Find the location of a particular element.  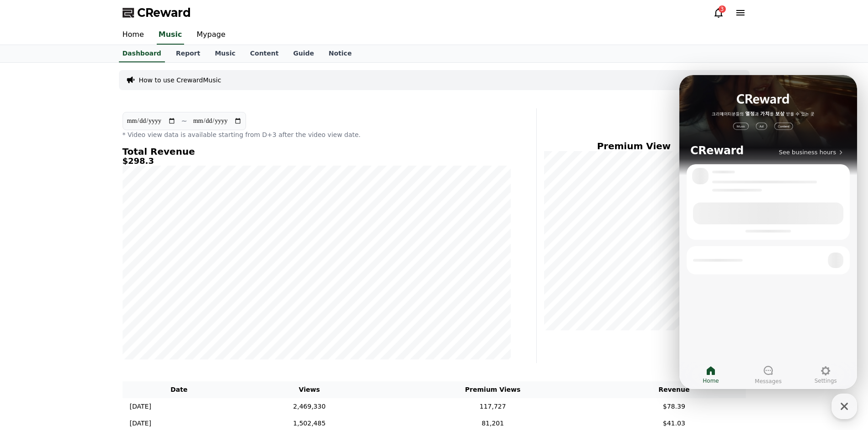

a: Notice is located at coordinates (340, 54).